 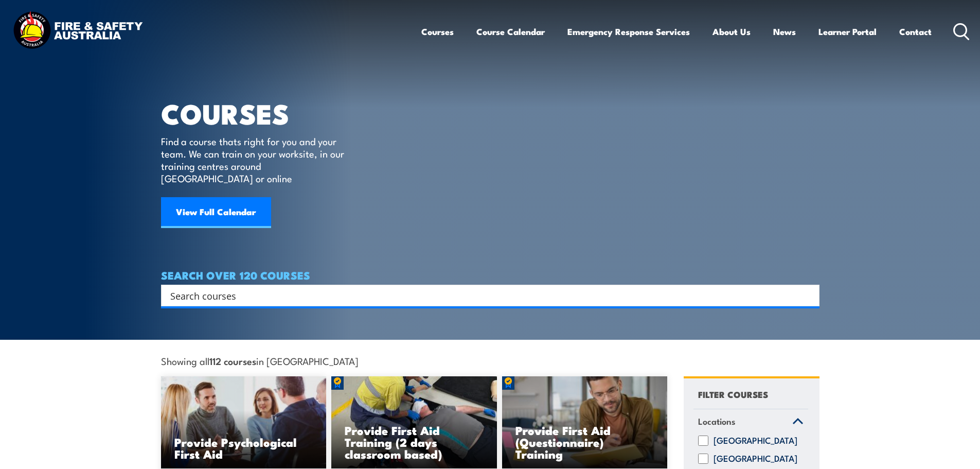 What do you see at coordinates (751, 422) in the screenshot?
I see `a: Locations` at bounding box center [751, 422].